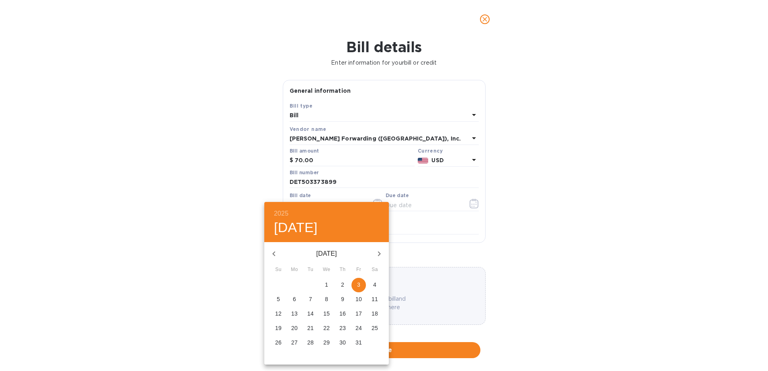 The height and width of the screenshot is (371, 768). Describe the element at coordinates (310, 314) in the screenshot. I see `button: 14` at that location.